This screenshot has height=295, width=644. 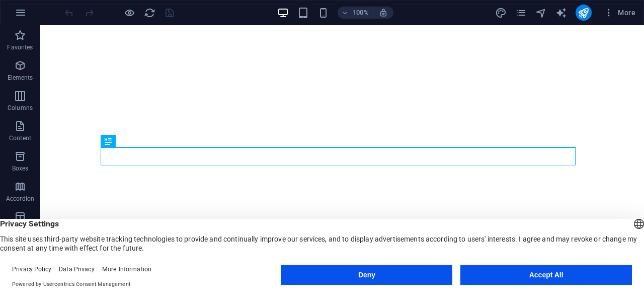 What do you see at coordinates (20, 138) in the screenshot?
I see `p: Content` at bounding box center [20, 138].